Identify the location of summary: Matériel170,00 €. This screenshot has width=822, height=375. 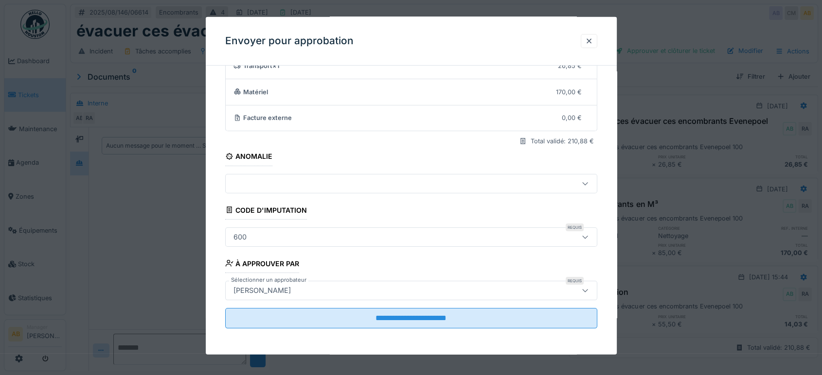
(411, 91).